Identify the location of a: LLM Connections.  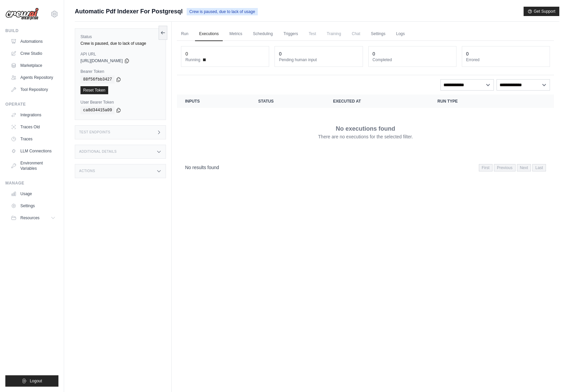
(33, 151).